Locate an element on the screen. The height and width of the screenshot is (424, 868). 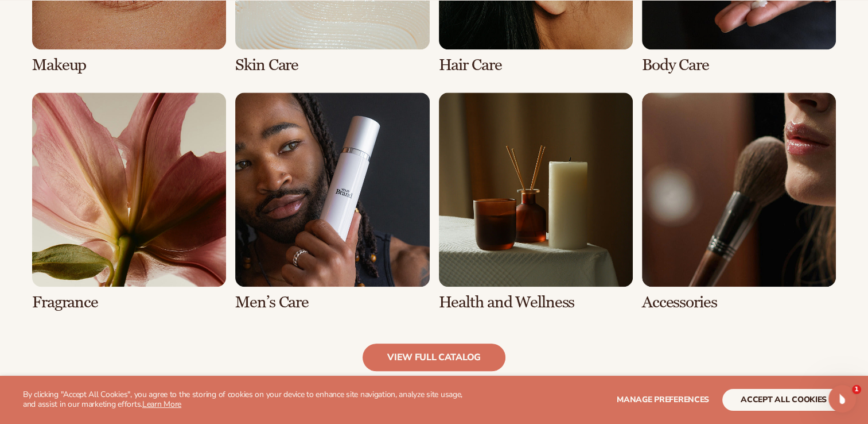
a: Learn More is located at coordinates (162, 403).